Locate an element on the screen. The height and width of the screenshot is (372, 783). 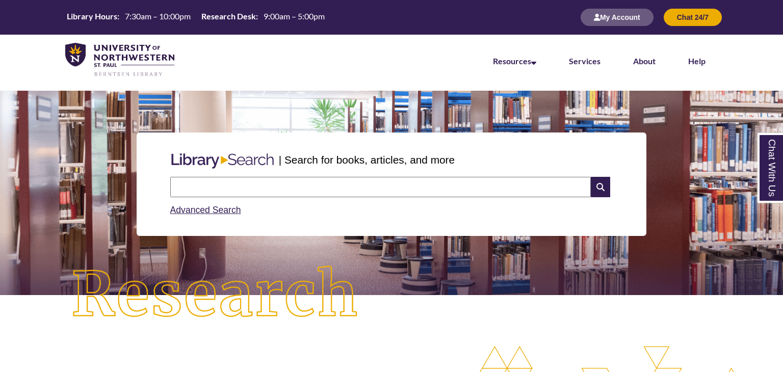
span: 9:00am – 5:00pm is located at coordinates (294, 16).